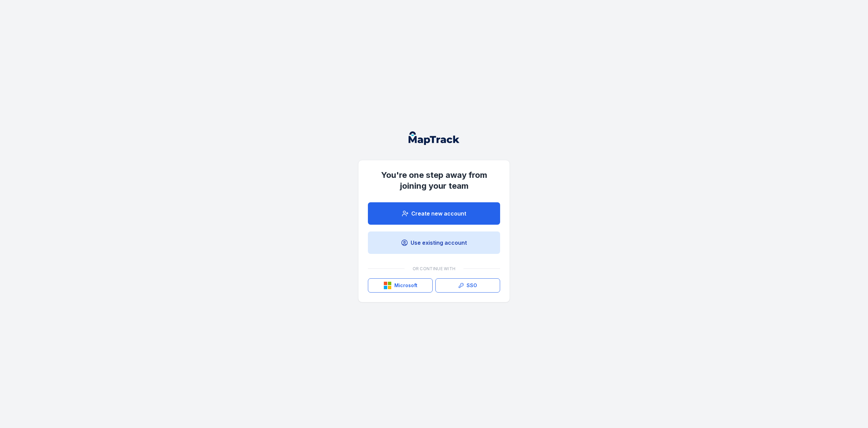  I want to click on nav: Global, so click(434, 138).